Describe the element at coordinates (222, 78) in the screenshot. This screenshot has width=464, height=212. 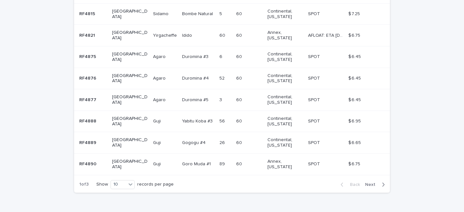
I see `p: 52` at that location.